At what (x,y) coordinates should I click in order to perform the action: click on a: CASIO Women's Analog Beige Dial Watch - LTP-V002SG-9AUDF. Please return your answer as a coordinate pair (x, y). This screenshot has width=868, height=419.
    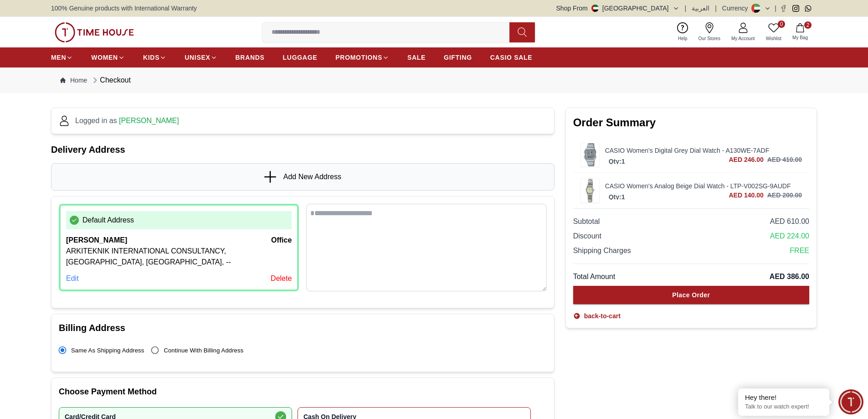
    Looking at the image, I should click on (704, 186).